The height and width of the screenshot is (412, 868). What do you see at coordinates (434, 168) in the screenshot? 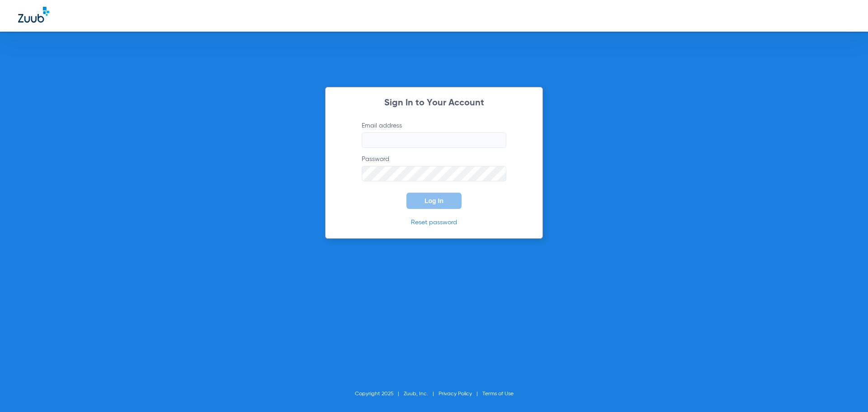
I see `label: Password` at bounding box center [434, 168].